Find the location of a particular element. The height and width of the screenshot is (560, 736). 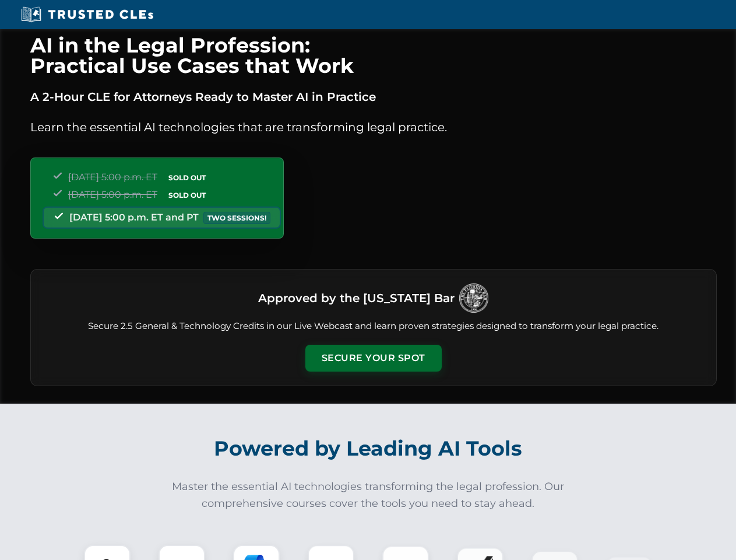

h1: AI in the Legal Profession: Practical Use Cases that Work is located at coordinates (374, 56).